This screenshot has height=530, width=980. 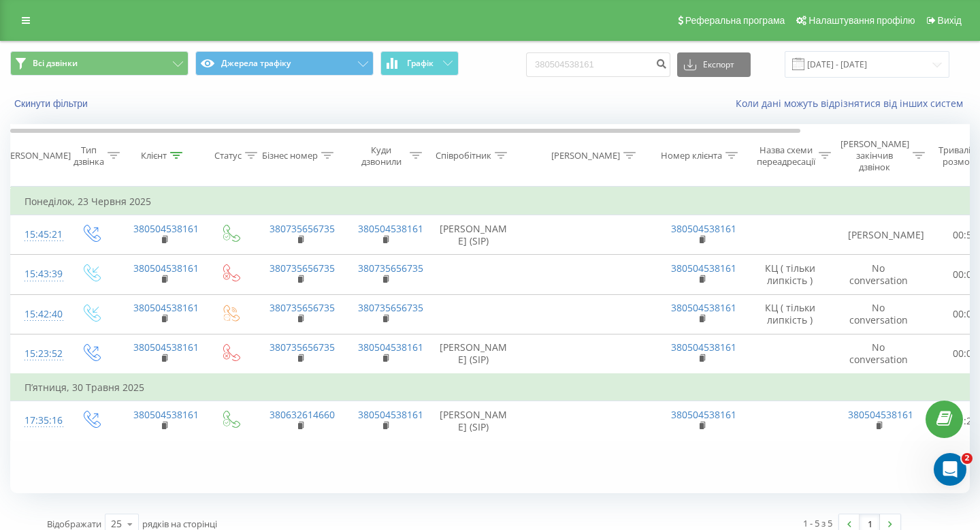 What do you see at coordinates (38, 235) in the screenshot?
I see `div: 15:45:21` at bounding box center [38, 235].